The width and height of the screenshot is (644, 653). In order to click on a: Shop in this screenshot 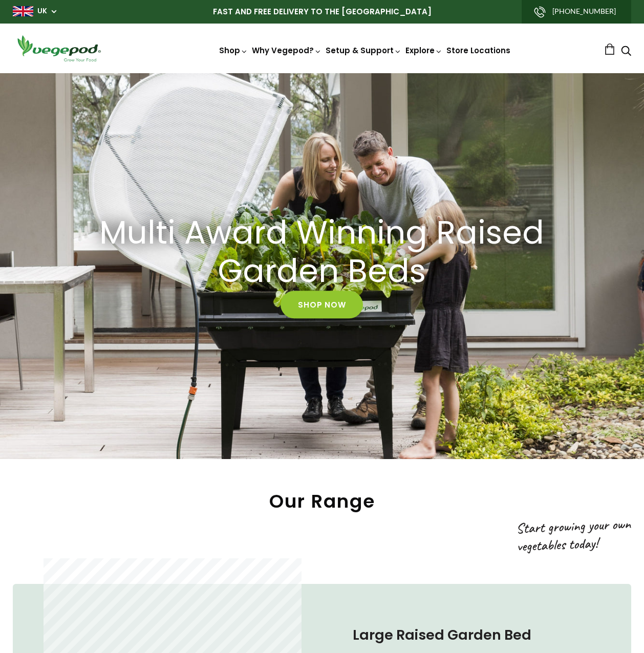, I will do `click(234, 50)`.